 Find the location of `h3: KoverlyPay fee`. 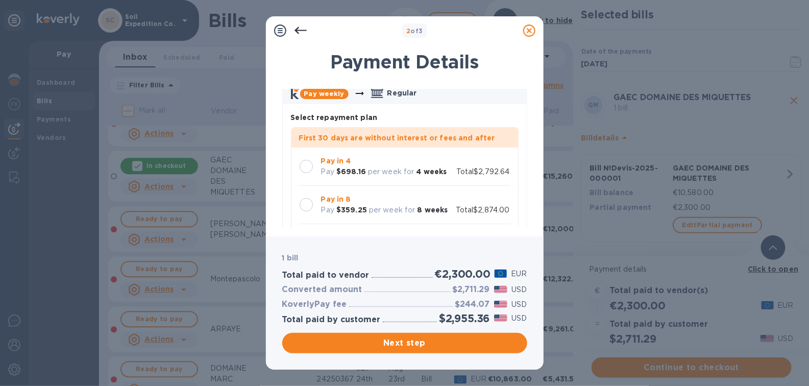

h3: KoverlyPay fee is located at coordinates (315, 304).